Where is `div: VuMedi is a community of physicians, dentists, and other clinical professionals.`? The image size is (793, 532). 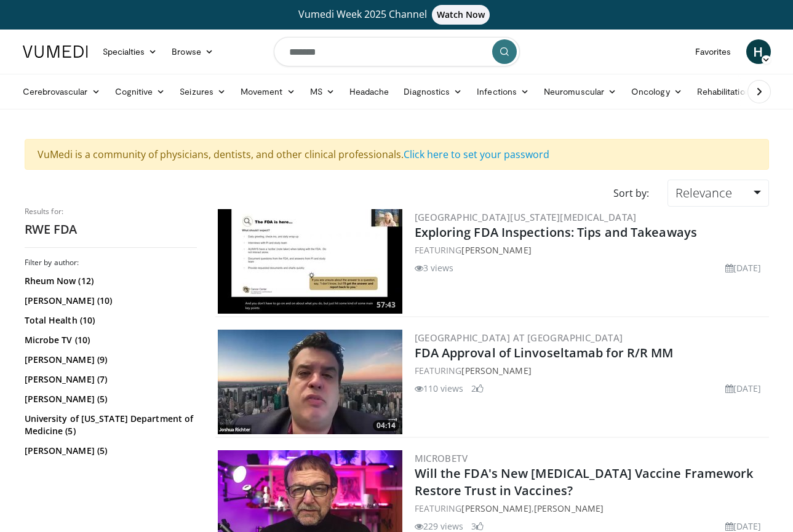
div: VuMedi is a community of physicians, dentists, and other clinical professionals. is located at coordinates (397, 154).